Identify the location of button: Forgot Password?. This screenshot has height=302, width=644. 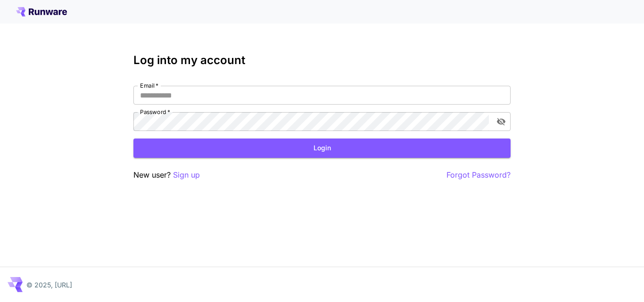
(478, 175).